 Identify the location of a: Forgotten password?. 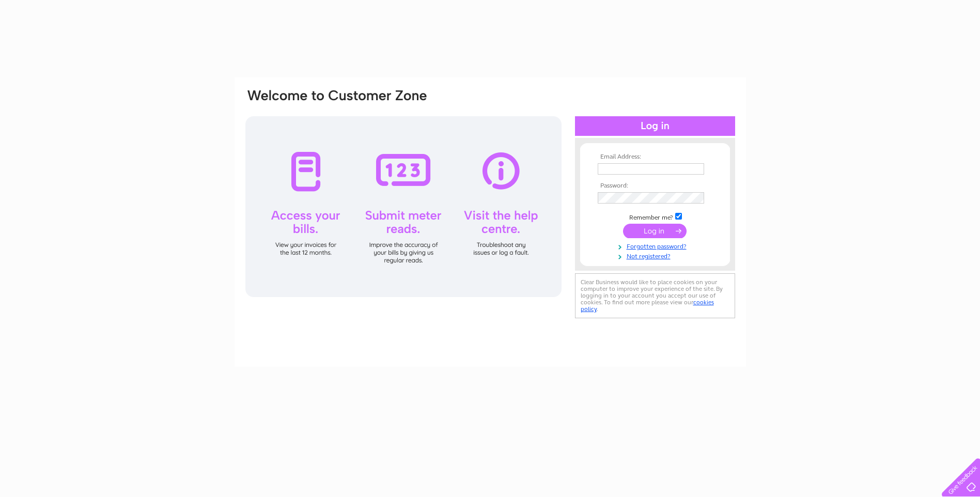
(656, 246).